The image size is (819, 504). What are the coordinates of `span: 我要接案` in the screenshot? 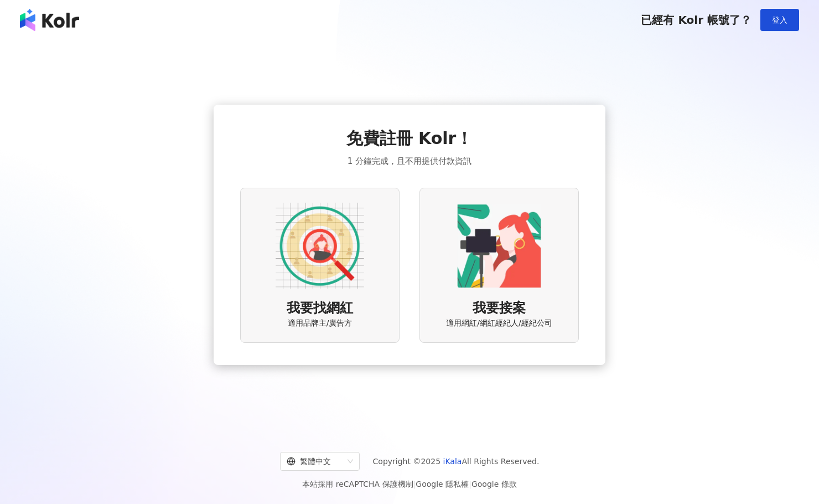 It's located at (499, 308).